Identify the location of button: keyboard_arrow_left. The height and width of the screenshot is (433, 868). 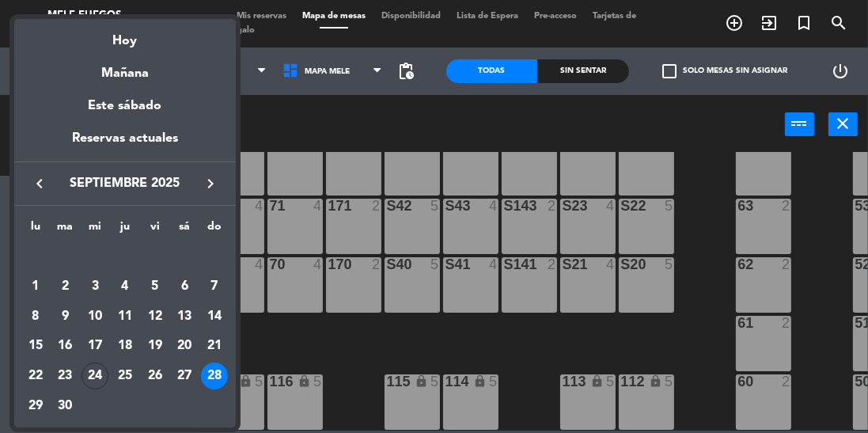
(39, 184).